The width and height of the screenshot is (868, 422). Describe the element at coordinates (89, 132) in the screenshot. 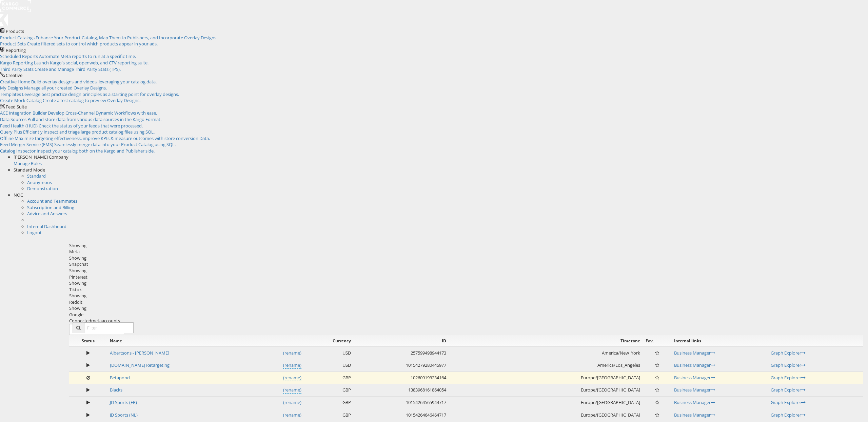

I see `span: Efficiently inspect and triage large product catalog files using SQL.` at that location.